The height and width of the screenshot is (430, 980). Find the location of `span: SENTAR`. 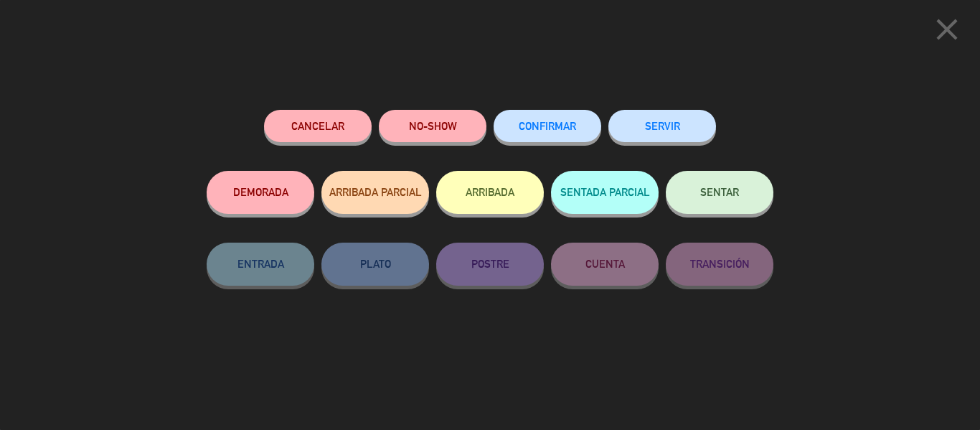

span: SENTAR is located at coordinates (720, 192).